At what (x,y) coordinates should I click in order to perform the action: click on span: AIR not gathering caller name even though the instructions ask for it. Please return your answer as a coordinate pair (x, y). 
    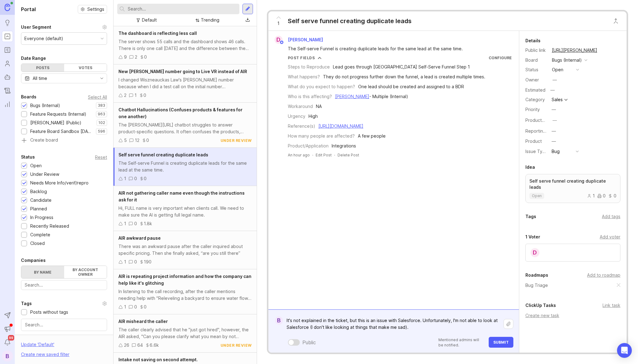
    Looking at the image, I should click on (181, 196).